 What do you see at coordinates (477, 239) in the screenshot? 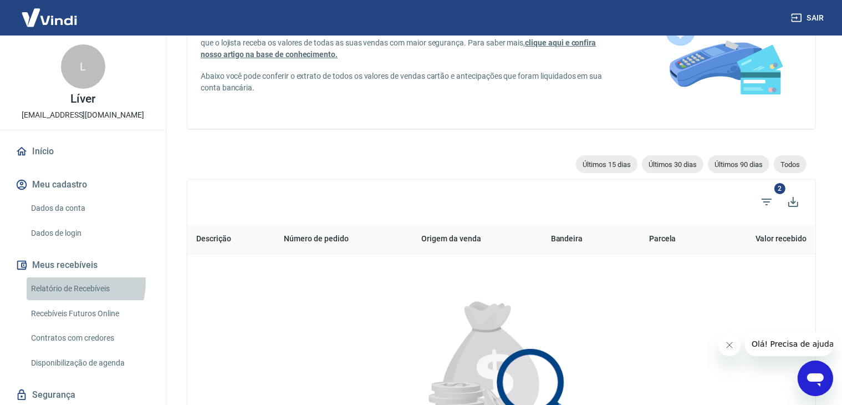
I see `th: Origem da venda` at bounding box center [477, 239].